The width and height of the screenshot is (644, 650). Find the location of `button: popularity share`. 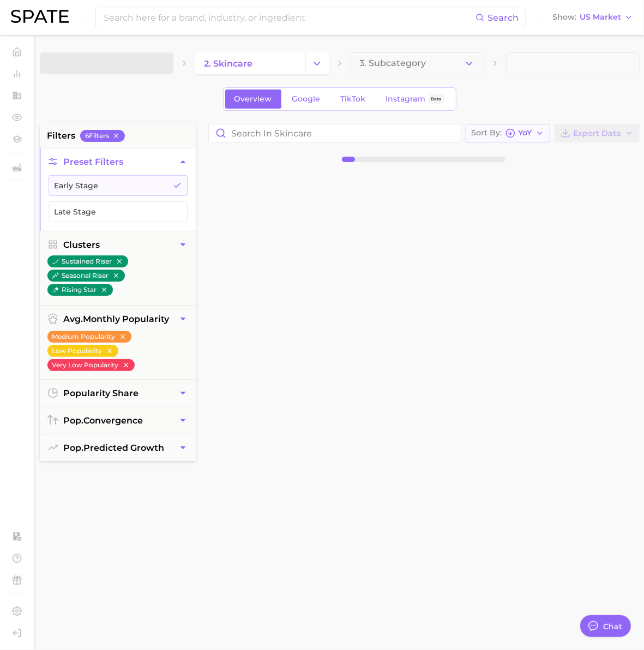

button: popularity share is located at coordinates (118, 393).